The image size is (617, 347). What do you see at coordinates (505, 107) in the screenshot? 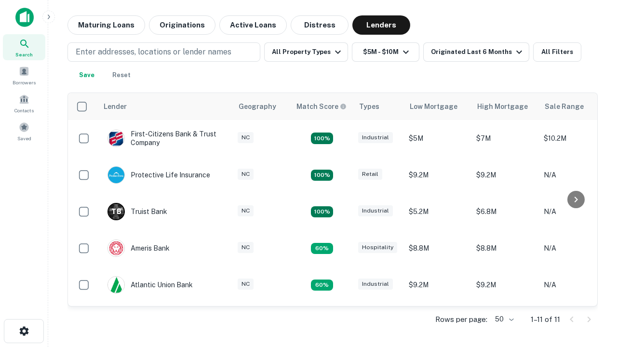
I see `th: High Mortgage` at bounding box center [505, 107].